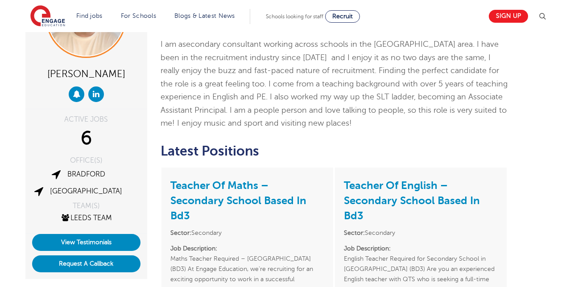 This screenshot has width=578, height=287. What do you see at coordinates (86, 119) in the screenshot?
I see `div: ACTIVE JOBS` at bounding box center [86, 119].